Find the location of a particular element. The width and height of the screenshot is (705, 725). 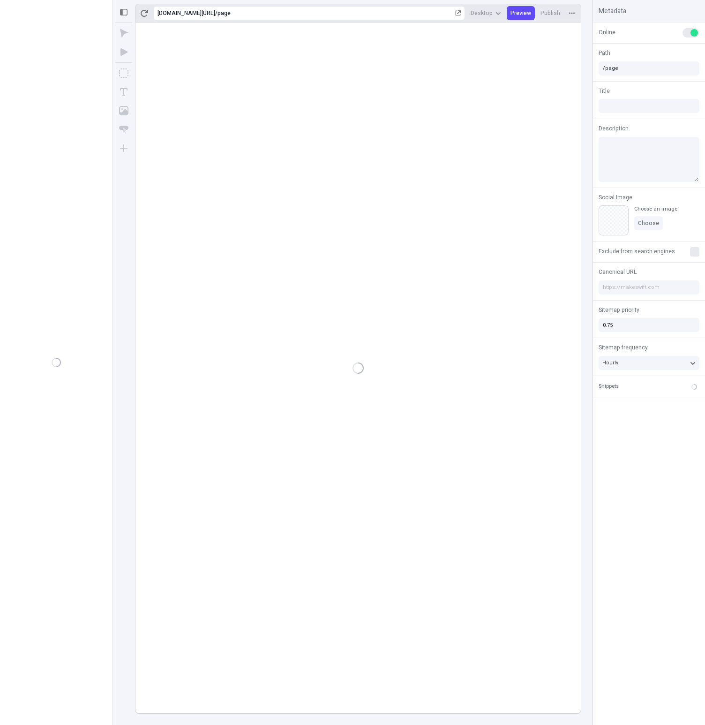

span: Sitemap priority is located at coordinates (619, 310).